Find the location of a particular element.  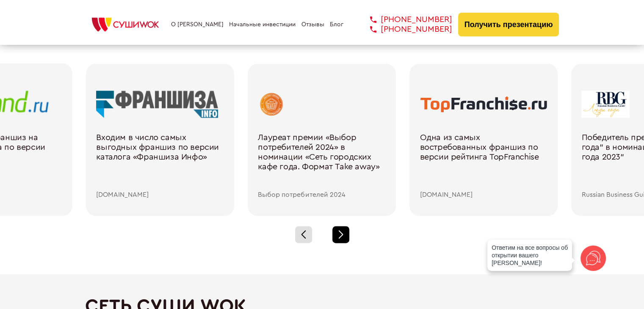

a: Отзывы is located at coordinates (313, 25).